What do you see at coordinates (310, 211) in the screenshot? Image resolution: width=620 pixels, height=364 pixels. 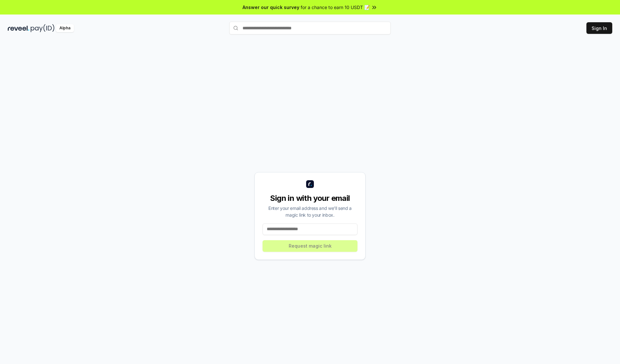 I see `div: Enter your email address and we’ll send a magic link to your inbox.` at bounding box center [310, 211].